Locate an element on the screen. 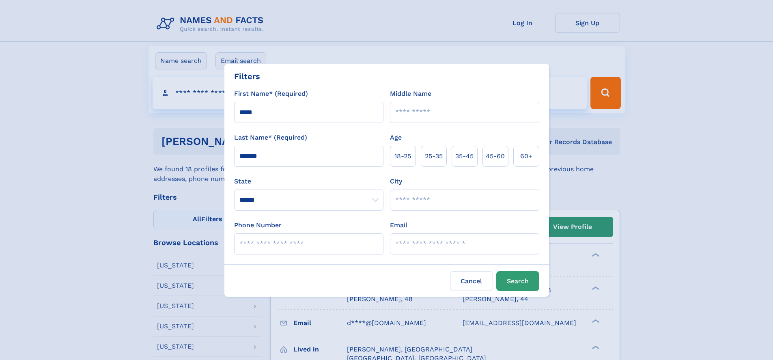 The width and height of the screenshot is (773, 360). label: Last Name* (Required) is located at coordinates (271, 138).